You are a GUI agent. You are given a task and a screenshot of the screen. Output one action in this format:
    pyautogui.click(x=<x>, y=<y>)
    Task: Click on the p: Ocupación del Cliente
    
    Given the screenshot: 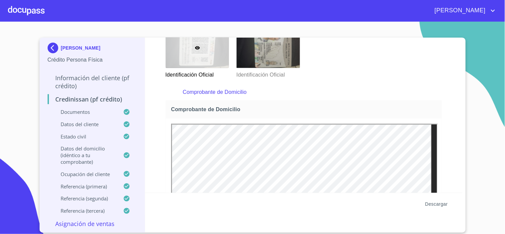 What is the action you would take?
    pyautogui.click(x=86, y=174)
    